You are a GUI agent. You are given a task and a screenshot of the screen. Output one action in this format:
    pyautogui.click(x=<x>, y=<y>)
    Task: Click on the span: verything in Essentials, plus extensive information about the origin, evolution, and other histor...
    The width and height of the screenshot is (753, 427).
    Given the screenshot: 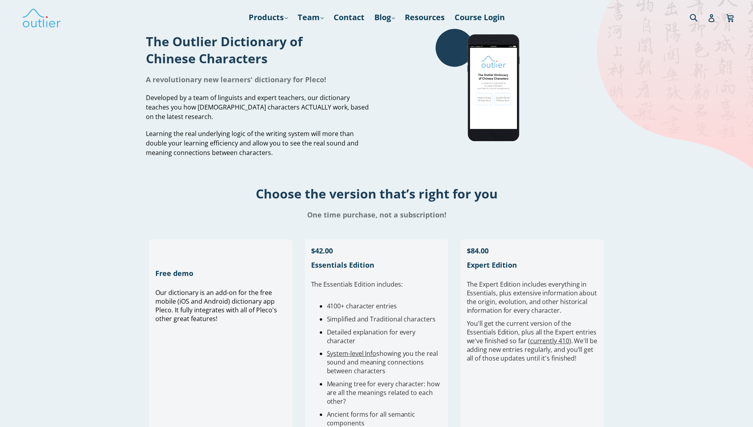 What is the action you would take?
    pyautogui.click(x=531, y=297)
    